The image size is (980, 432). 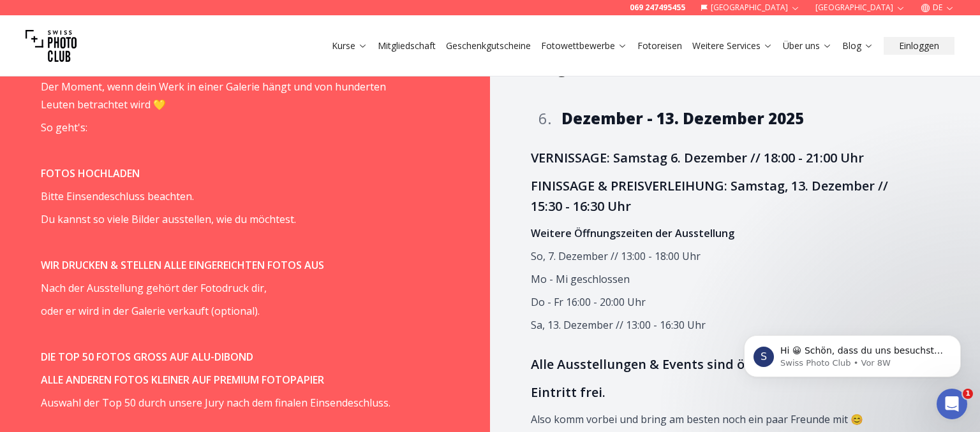 I want to click on strong: Weitere Öffnungszeiten der Ausstellung, so click(x=632, y=233).